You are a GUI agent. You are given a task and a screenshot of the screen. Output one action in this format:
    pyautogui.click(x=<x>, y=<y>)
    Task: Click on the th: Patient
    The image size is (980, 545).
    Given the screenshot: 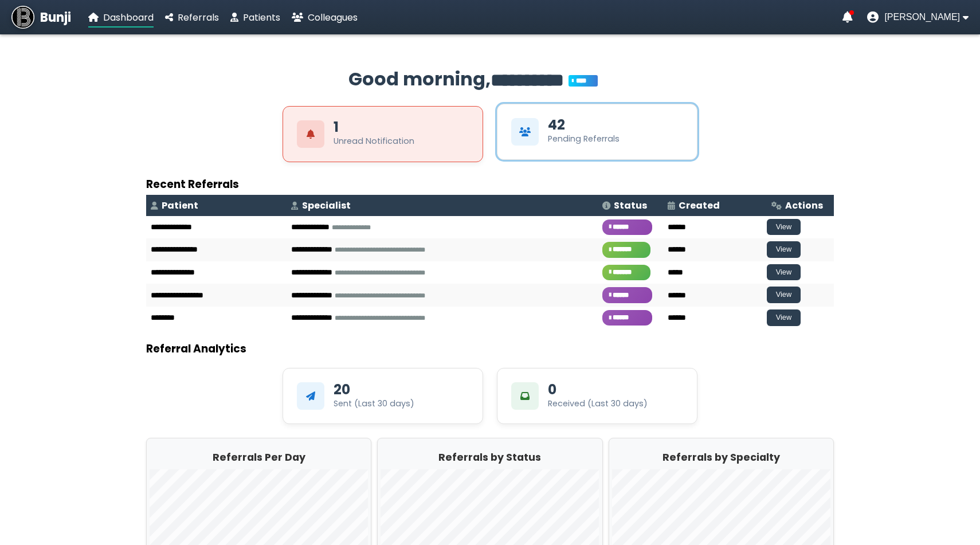 What is the action you would take?
    pyautogui.click(x=216, y=205)
    